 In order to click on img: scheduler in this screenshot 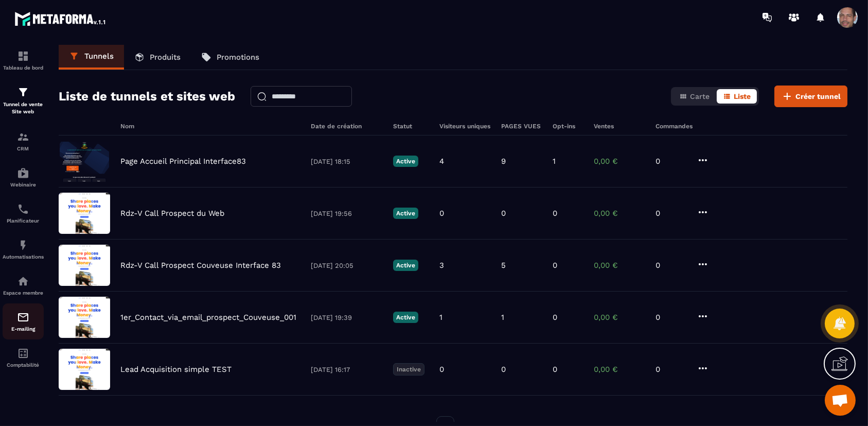, I will do `click(23, 209)`.